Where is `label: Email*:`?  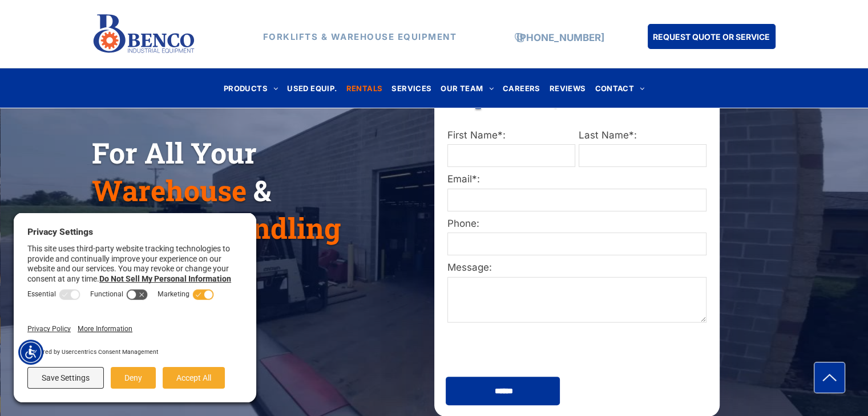
label: Email*: is located at coordinates (577, 180).